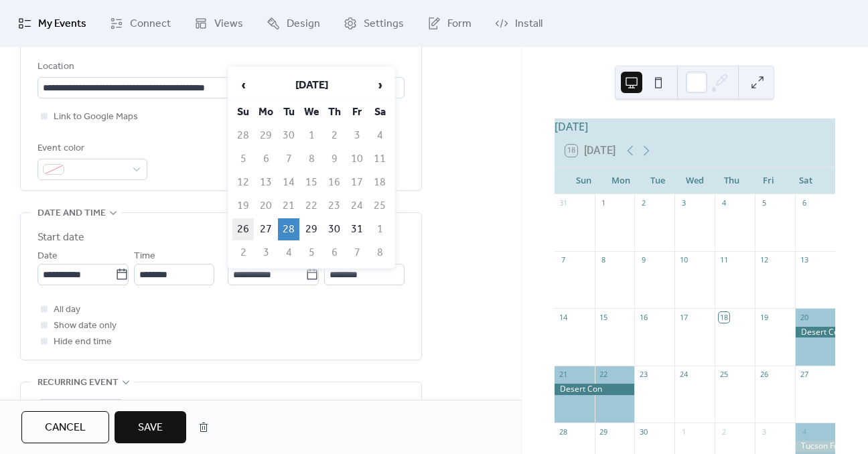 The image size is (868, 454). I want to click on th: Tu, so click(289, 112).